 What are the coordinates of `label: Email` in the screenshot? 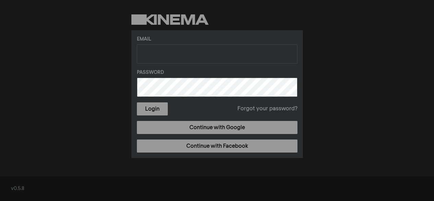 It's located at (217, 39).